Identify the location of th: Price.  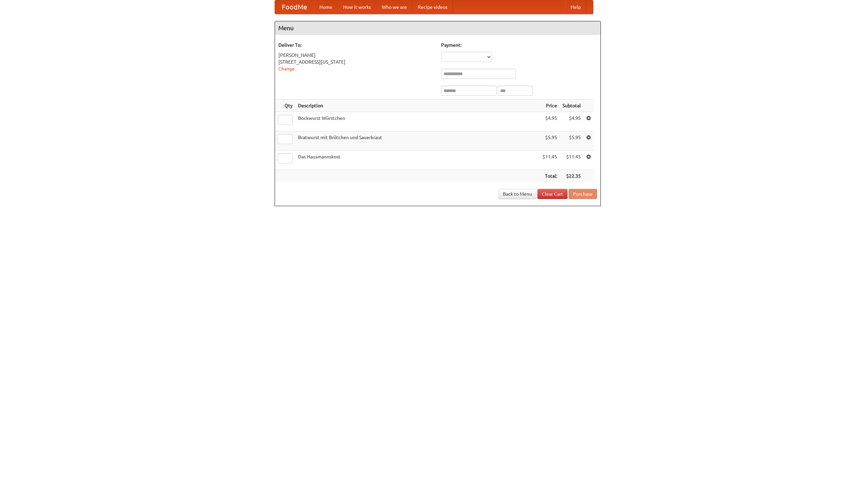
(550, 106).